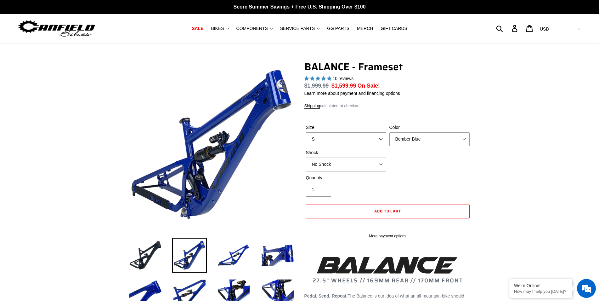  What do you see at coordinates (508, 28) in the screenshot?
I see `input: Search` at bounding box center [508, 28].